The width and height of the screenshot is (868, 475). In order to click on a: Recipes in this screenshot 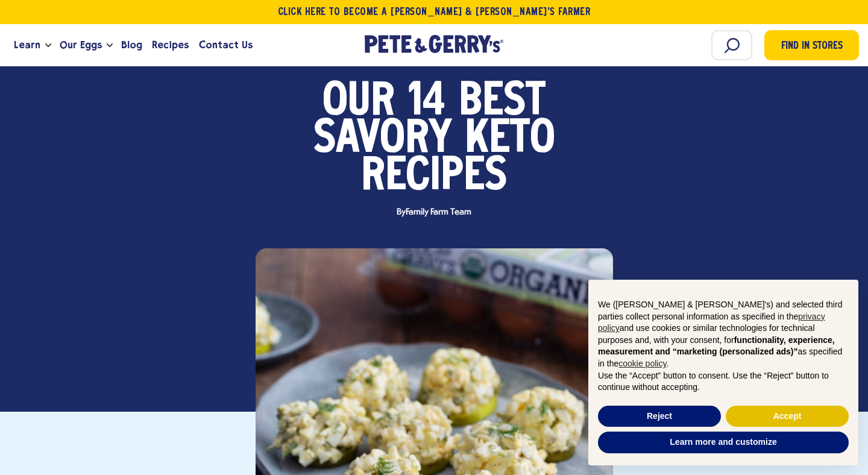, I will do `click(170, 45)`.